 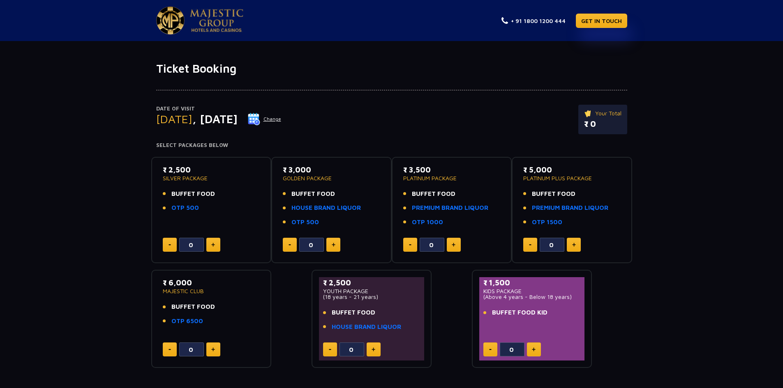 I want to click on p: YOUTH PACKAGE, so click(x=371, y=291).